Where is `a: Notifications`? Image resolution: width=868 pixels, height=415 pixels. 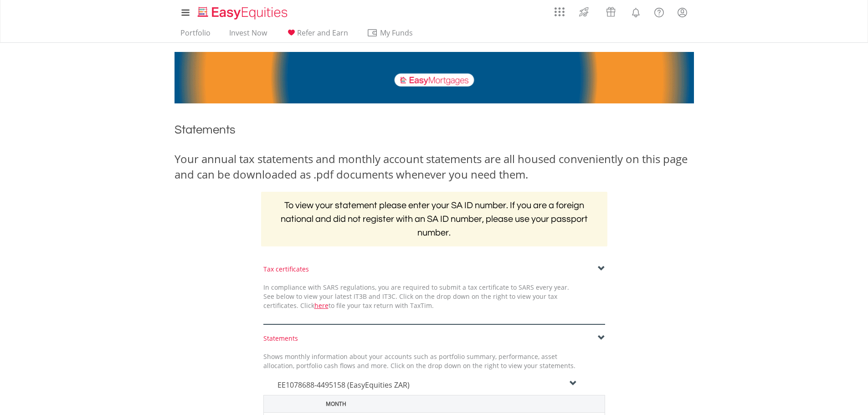 a: Notifications is located at coordinates (635, 12).